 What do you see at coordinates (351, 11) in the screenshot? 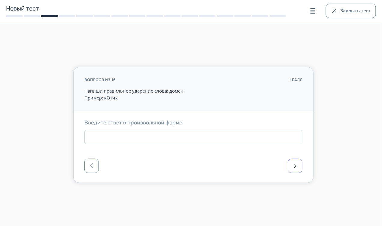
I see `button: Закрыть тест` at bounding box center [351, 11].